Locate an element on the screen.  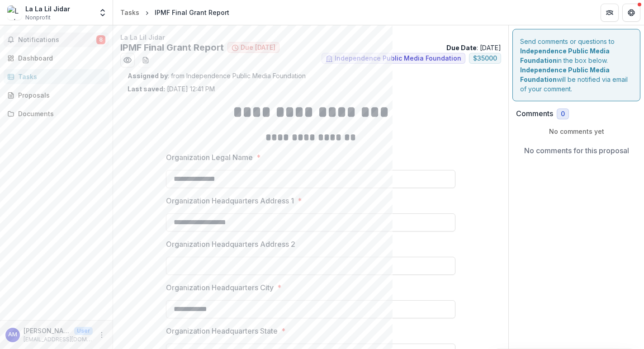
div: IPMF Final Grant Report is located at coordinates (192, 12).